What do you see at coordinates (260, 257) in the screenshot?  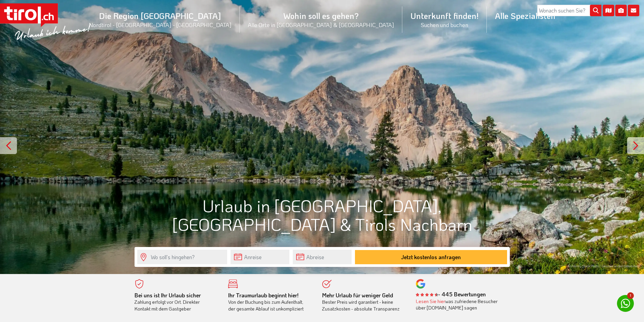 I see `input: Anreise` at bounding box center [260, 257].